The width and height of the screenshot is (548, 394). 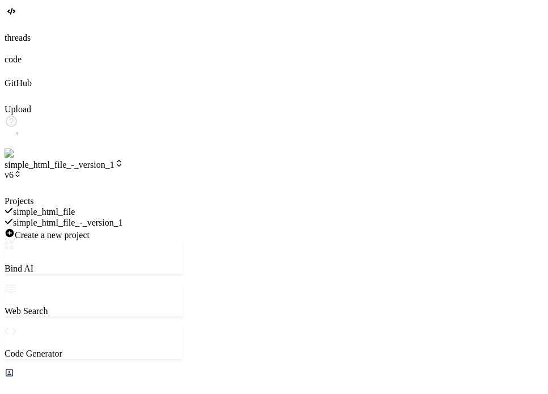 What do you see at coordinates (13, 59) in the screenshot?
I see `label: code` at bounding box center [13, 59].